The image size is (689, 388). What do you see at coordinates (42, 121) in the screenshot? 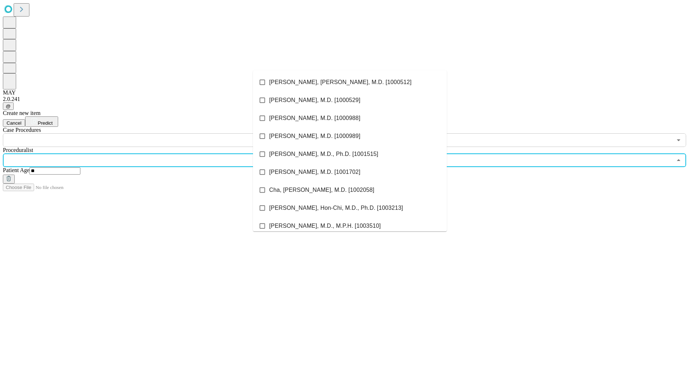
I see `button: Predict` at bounding box center [42, 121].